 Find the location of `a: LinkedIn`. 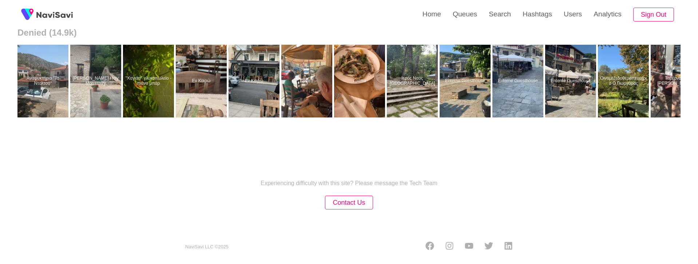

a: LinkedIn is located at coordinates (508, 247).